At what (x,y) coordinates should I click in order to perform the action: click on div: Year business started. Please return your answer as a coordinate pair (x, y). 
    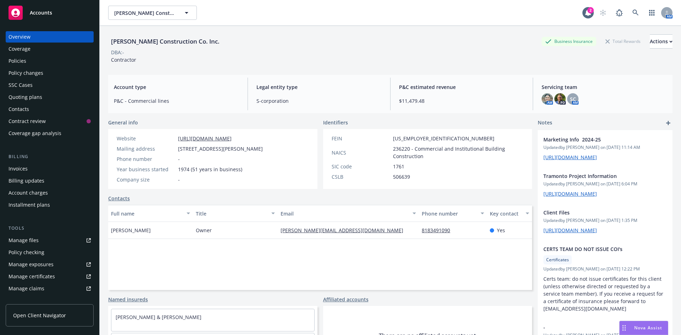
    Looking at the image, I should click on (146, 169).